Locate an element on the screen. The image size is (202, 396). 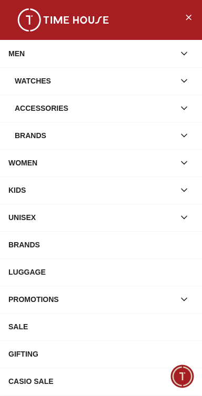
div: WOMEN is located at coordinates (91, 163).